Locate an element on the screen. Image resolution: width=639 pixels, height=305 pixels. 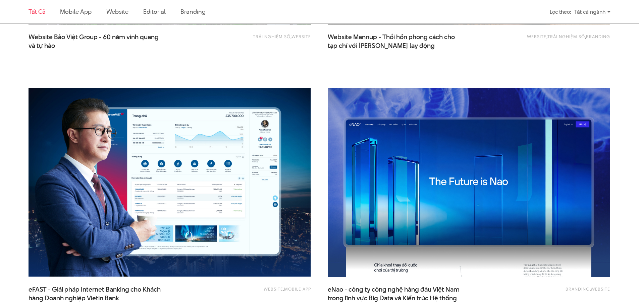
span: trong lĩnh vực Big Data và Kiến trúc Hệ thống is located at coordinates (392, 299).